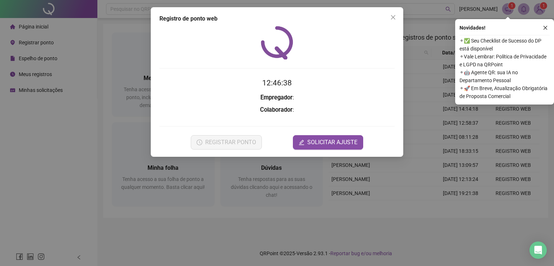 The width and height of the screenshot is (554, 266). I want to click on span: ⚬ Vale Lembrar: Política de Privacidade e LGPD na QRPoint, so click(505, 61).